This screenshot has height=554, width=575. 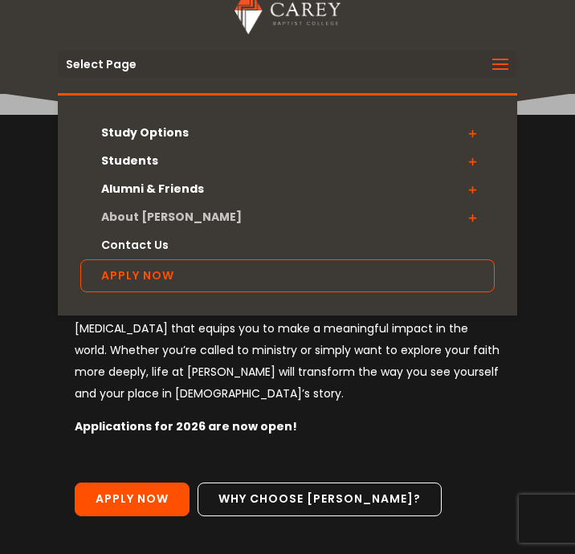 I want to click on a: Alumni & Friends, so click(x=287, y=189).